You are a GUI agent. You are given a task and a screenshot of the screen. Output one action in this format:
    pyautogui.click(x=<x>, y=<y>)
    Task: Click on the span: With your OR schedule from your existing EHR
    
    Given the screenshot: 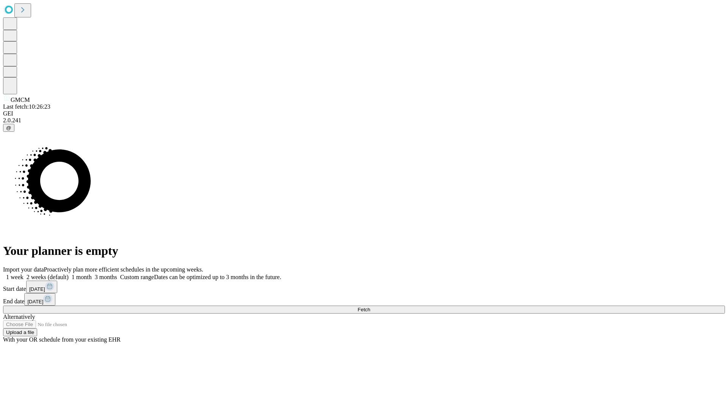 What is the action you would take?
    pyautogui.click(x=62, y=340)
    